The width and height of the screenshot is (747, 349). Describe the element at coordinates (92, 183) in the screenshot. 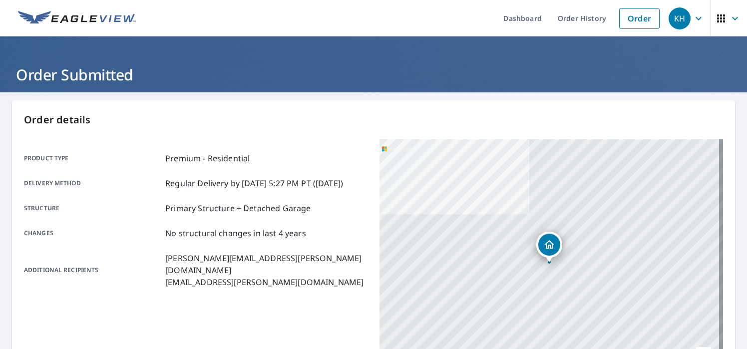

I see `p: Delivery method` at that location.